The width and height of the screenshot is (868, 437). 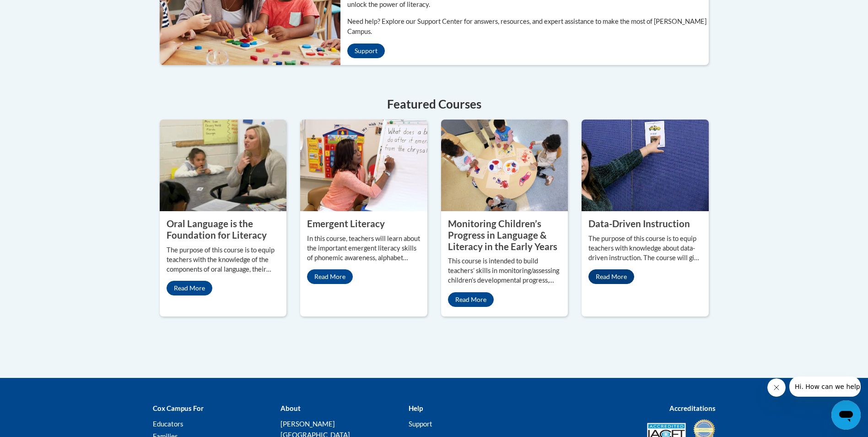 What do you see at coordinates (168, 424) in the screenshot?
I see `a: Educators` at bounding box center [168, 424].